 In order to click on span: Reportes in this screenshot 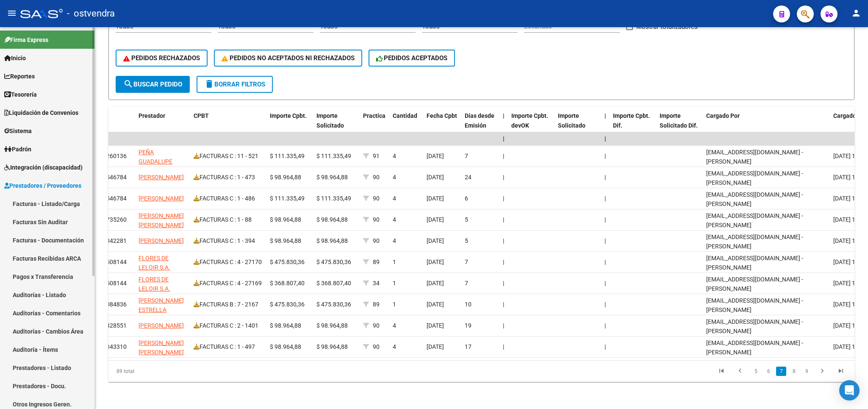, I will do `click(19, 76)`.